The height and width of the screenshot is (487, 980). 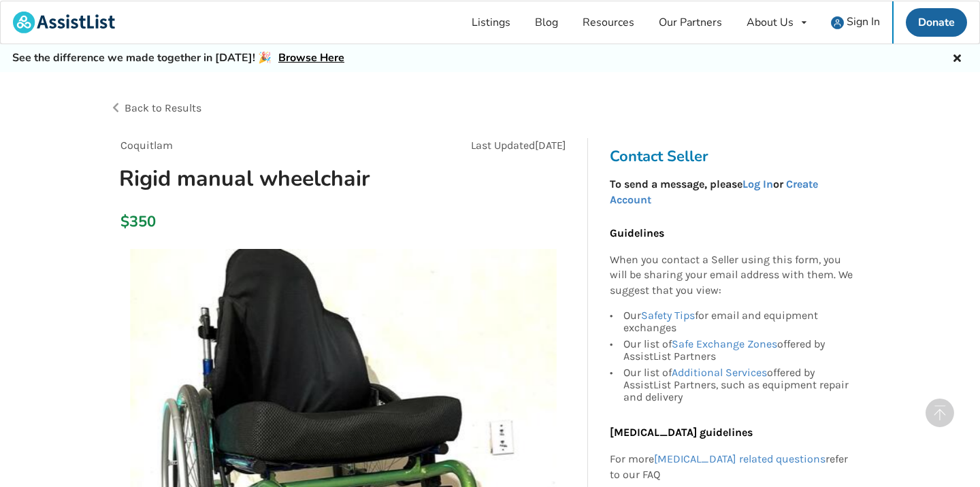 I want to click on h3: Contact Seller, so click(x=735, y=157).